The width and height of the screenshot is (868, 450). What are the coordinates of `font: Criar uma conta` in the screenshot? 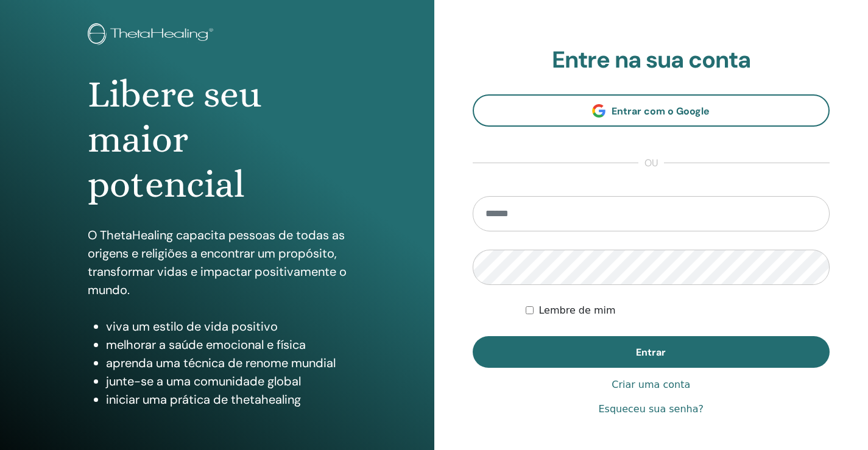 It's located at (650, 384).